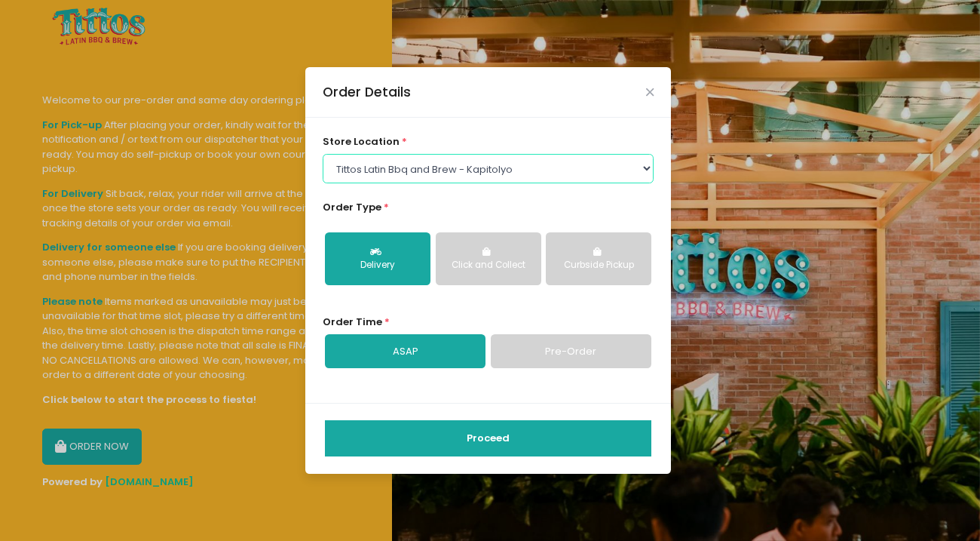 The image size is (980, 541). I want to click on span: store location, so click(361, 141).